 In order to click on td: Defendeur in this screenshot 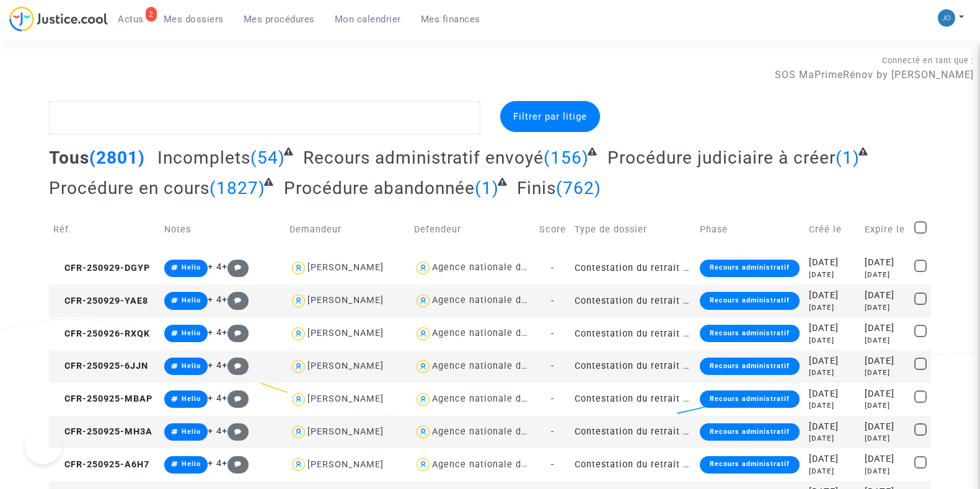, I will do `click(472, 230)`.